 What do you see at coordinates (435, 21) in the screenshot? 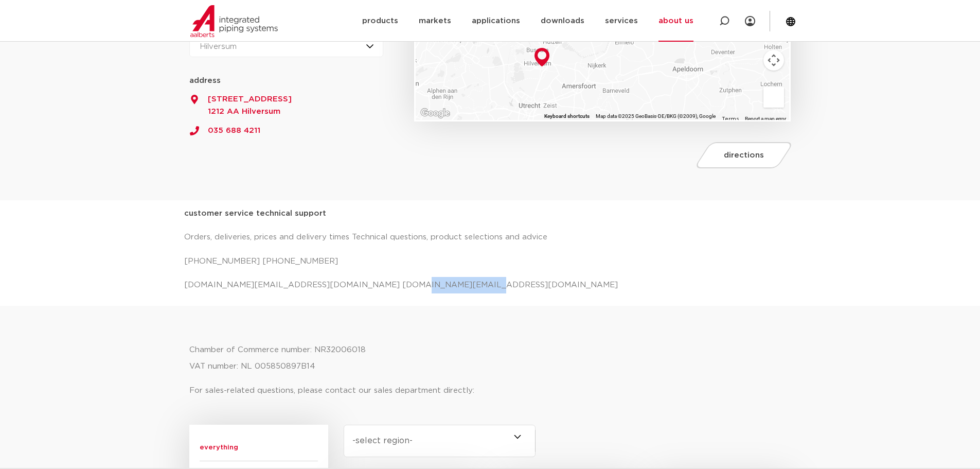
I see `font: markets` at bounding box center [435, 21].